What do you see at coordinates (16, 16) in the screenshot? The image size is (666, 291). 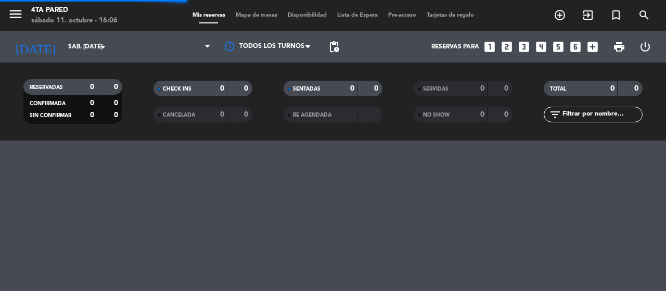 I see `button: menu` at bounding box center [16, 16].